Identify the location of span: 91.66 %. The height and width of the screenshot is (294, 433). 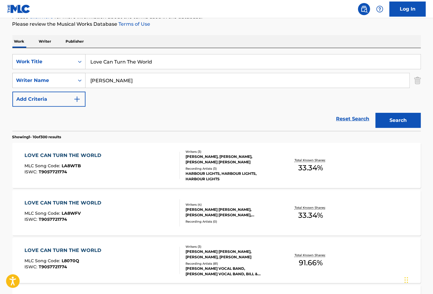
(311, 263).